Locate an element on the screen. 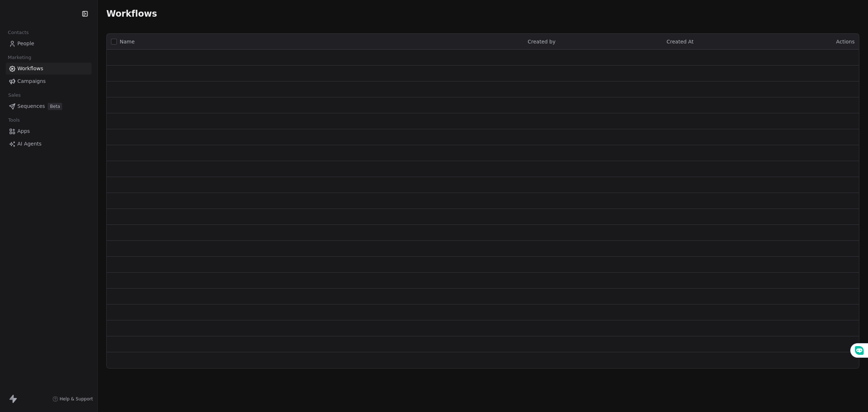 The image size is (868, 412). span: Sales is located at coordinates (14, 95).